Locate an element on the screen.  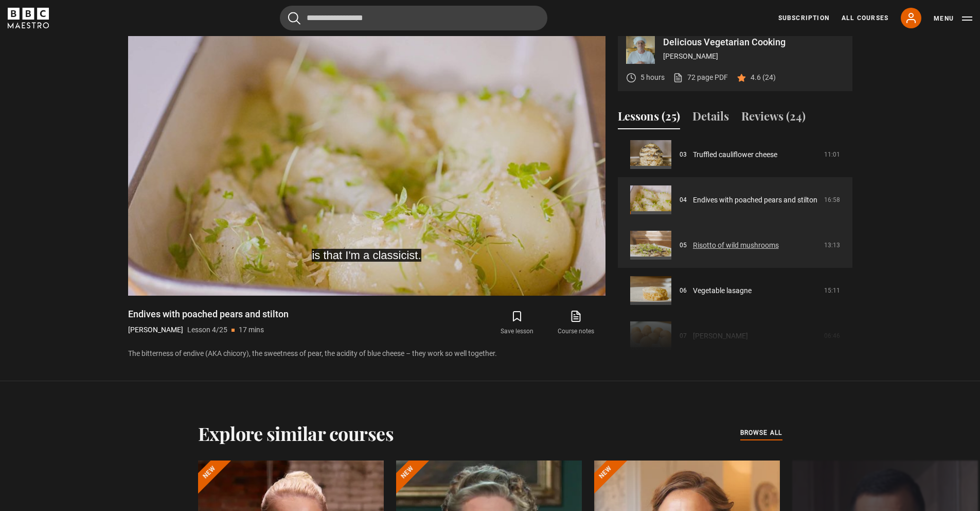
a: 72 page PDF is located at coordinates (700, 78).